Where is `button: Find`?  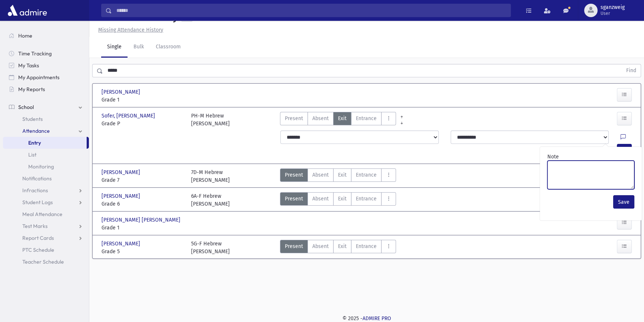 button: Find is located at coordinates (631, 71).